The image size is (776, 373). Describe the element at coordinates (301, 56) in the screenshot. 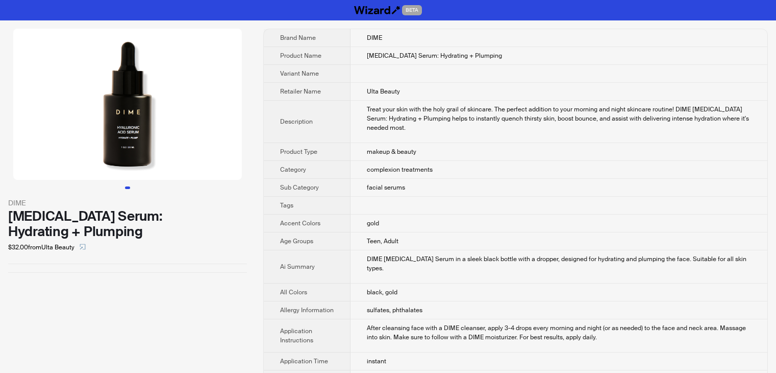

I see `span: Product Name` at that location.